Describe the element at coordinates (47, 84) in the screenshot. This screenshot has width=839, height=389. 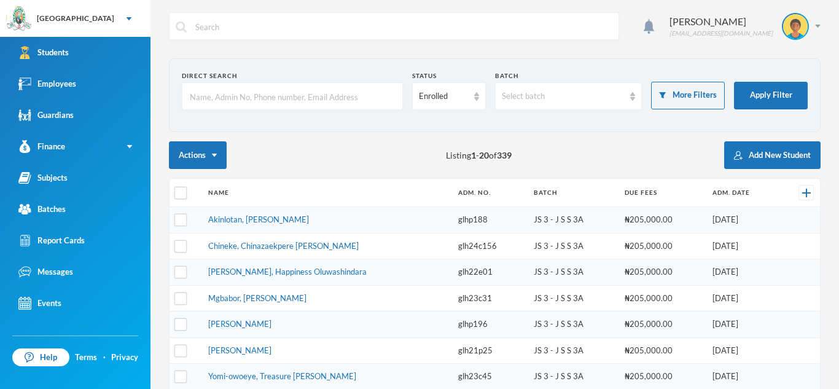
I see `div: Employees` at that location.